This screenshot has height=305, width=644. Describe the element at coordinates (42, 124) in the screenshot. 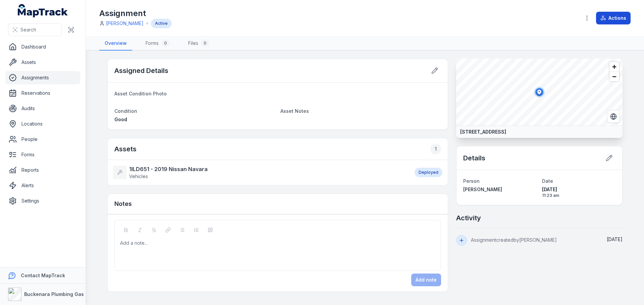

I see `a: Locations` at that location.